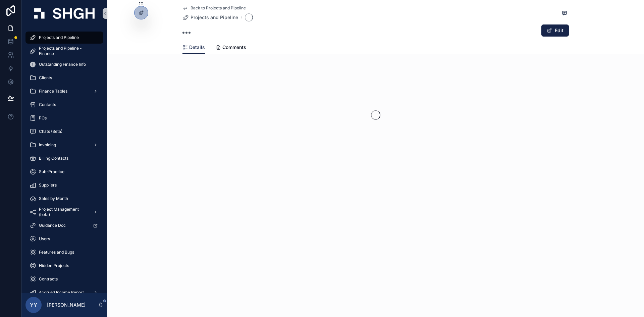 Image resolution: width=644 pixels, height=317 pixels. I want to click on a: POs, so click(65, 118).